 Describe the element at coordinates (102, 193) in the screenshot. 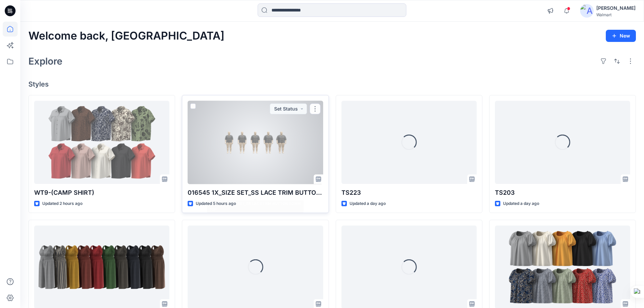

I see `p: WT9-(CAMP SHIRT)` at that location.